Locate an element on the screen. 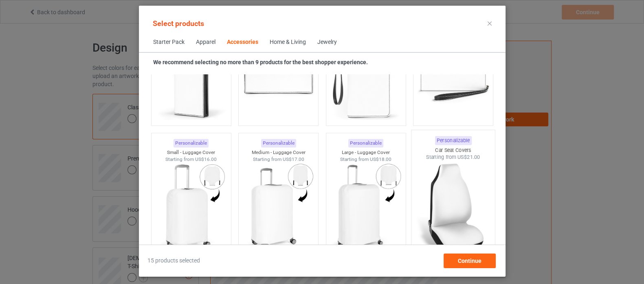 The image size is (644, 284). span: US$21.00 is located at coordinates (468, 157).